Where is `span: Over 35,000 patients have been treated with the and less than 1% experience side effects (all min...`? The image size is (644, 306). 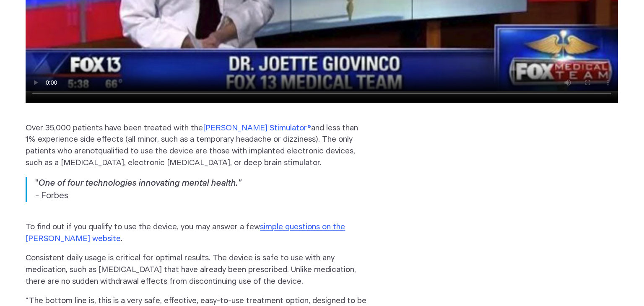 span: Over 35,000 patients have been treated with the and less than 1% experience side effects (all min... is located at coordinates (192, 140).